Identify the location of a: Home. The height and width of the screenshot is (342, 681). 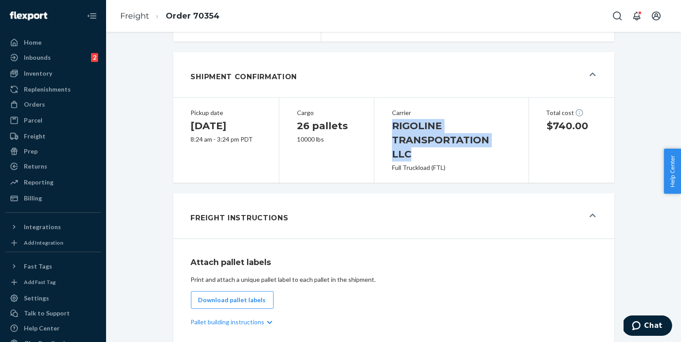
(53, 42).